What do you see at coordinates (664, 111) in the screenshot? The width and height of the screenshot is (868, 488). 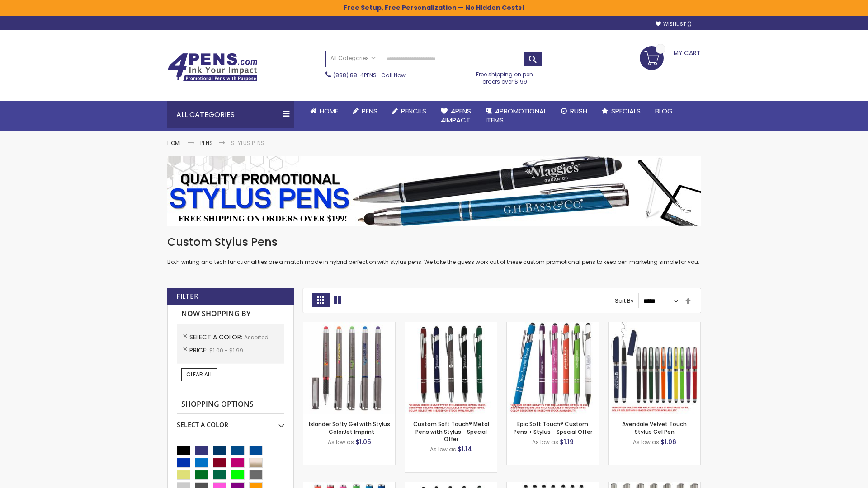 I see `a: Blog` at bounding box center [664, 111].